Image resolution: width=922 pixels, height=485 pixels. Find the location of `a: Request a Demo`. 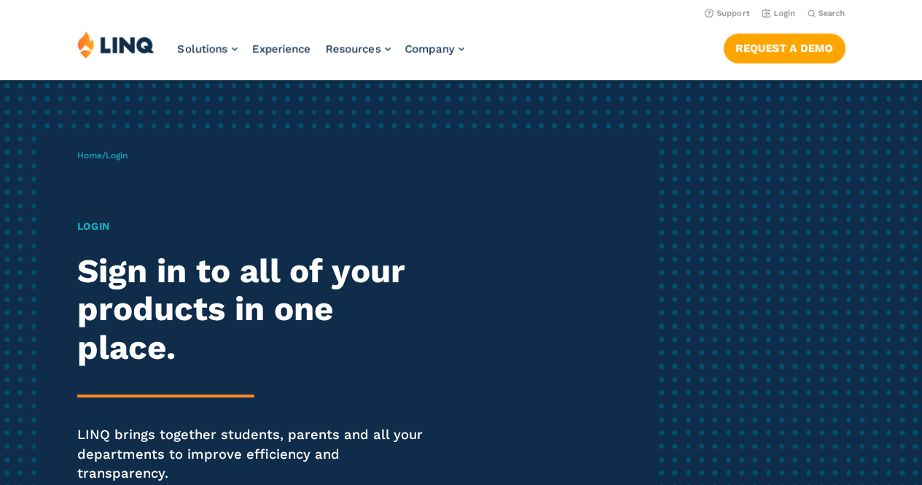

a: Request a Demo is located at coordinates (784, 48).